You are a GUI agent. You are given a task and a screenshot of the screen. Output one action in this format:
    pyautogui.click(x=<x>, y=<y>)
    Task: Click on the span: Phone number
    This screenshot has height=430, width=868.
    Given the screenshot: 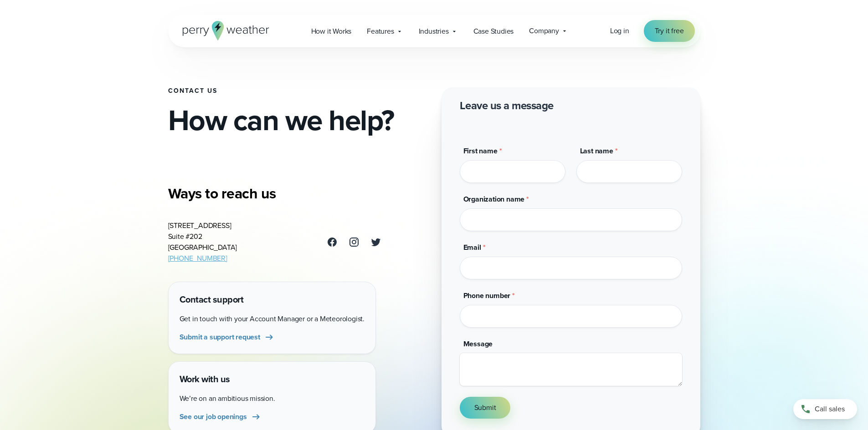 What is the action you would take?
    pyautogui.click(x=487, y=295)
    